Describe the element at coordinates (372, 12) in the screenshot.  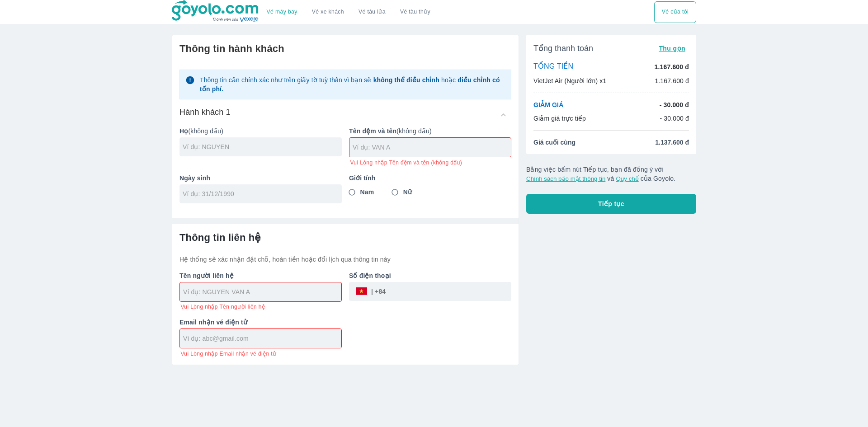
I see `a: Vé tàu lửa` at that location.